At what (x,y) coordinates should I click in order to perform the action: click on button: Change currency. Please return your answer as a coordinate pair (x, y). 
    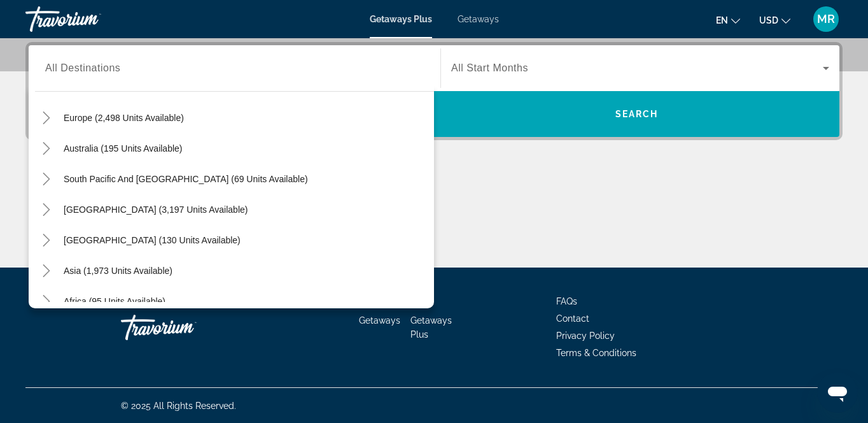
    Looking at the image, I should click on (775, 20).